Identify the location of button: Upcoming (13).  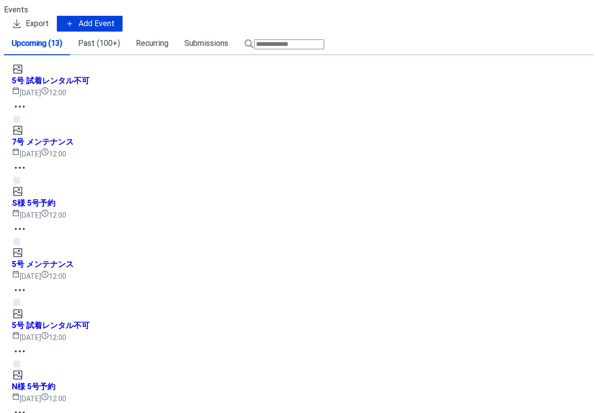
(37, 43).